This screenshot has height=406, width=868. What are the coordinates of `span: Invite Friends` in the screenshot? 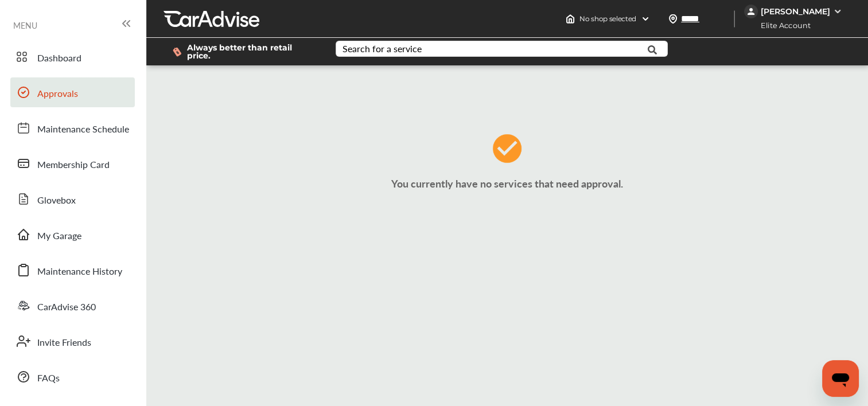 It's located at (64, 343).